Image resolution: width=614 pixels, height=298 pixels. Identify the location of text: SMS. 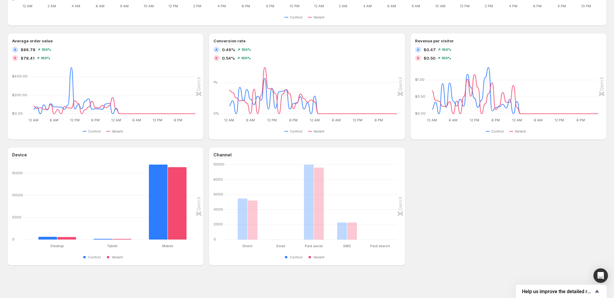
(347, 246).